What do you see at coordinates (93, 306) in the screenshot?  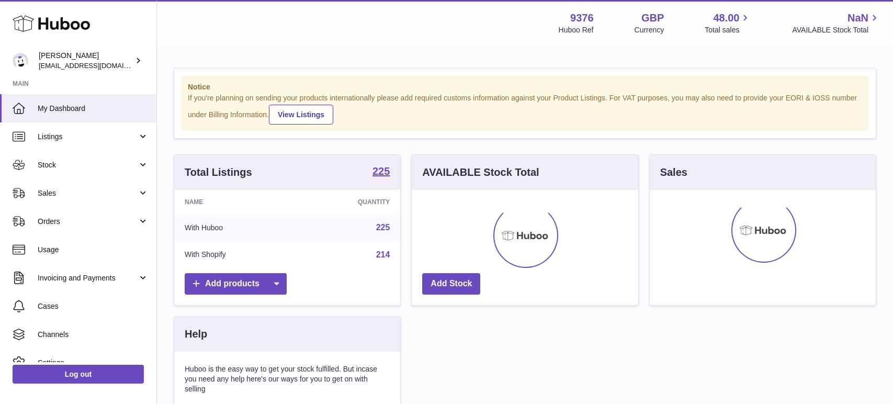 I see `span: Cases` at bounding box center [93, 306].